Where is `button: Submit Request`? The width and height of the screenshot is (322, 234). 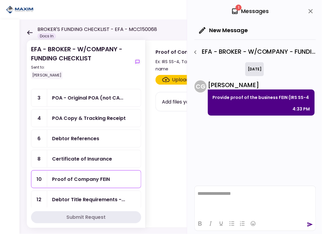
button: Submit Request is located at coordinates (86, 218).